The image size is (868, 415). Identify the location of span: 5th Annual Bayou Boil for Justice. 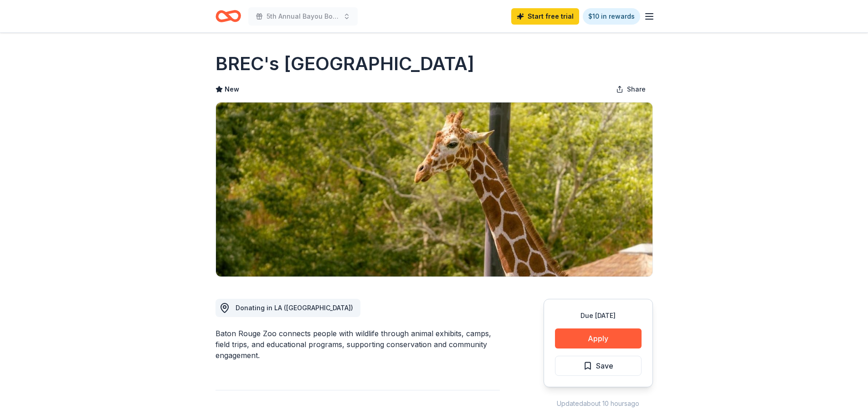
(303, 16).